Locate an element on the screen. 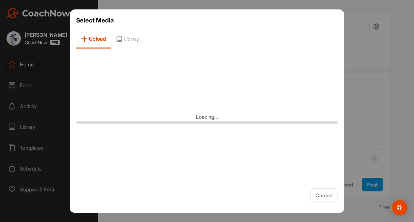 The image size is (414, 222). div: Open Intercom Messenger is located at coordinates (399, 208).